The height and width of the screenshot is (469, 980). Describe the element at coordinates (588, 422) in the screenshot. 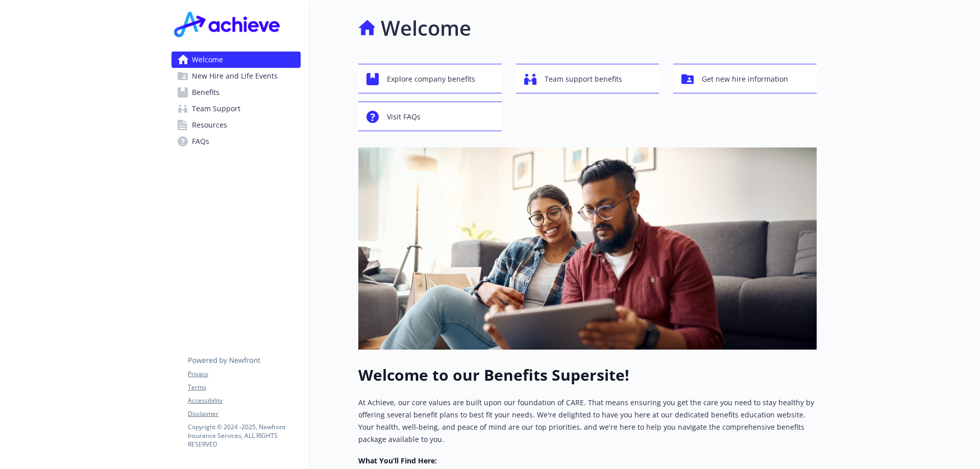

I see `p: At Achieve, our core values are built upon our foundation of CARE. That means ensuring you get th...` at that location.